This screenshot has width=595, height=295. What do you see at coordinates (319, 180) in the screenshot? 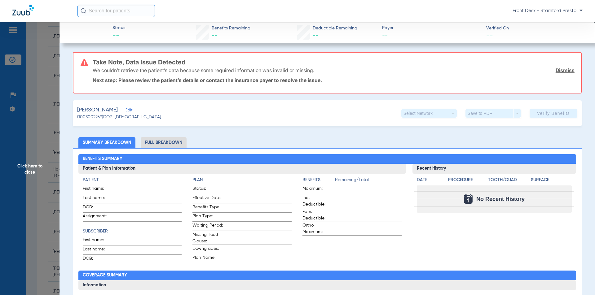
I see `h4: Benefits` at bounding box center [319, 180].